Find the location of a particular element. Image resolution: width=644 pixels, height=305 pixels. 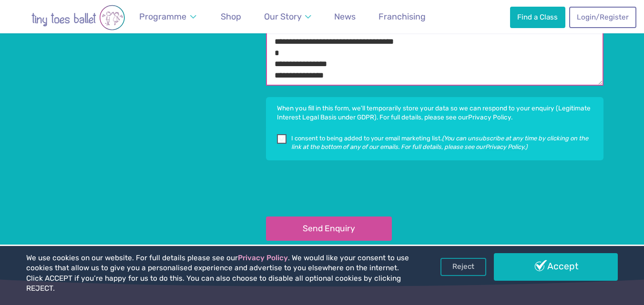

span: Franchising is located at coordinates (402, 16).